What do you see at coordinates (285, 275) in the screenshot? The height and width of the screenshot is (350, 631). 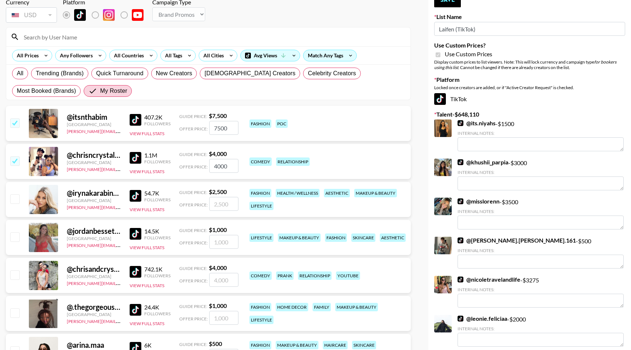 I see `div: prank` at bounding box center [285, 275].